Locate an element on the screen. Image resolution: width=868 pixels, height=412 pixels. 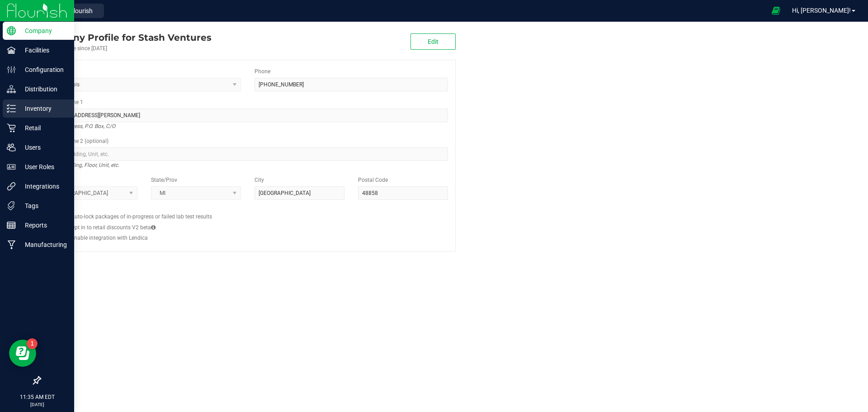
p: Inventory is located at coordinates (43, 109).